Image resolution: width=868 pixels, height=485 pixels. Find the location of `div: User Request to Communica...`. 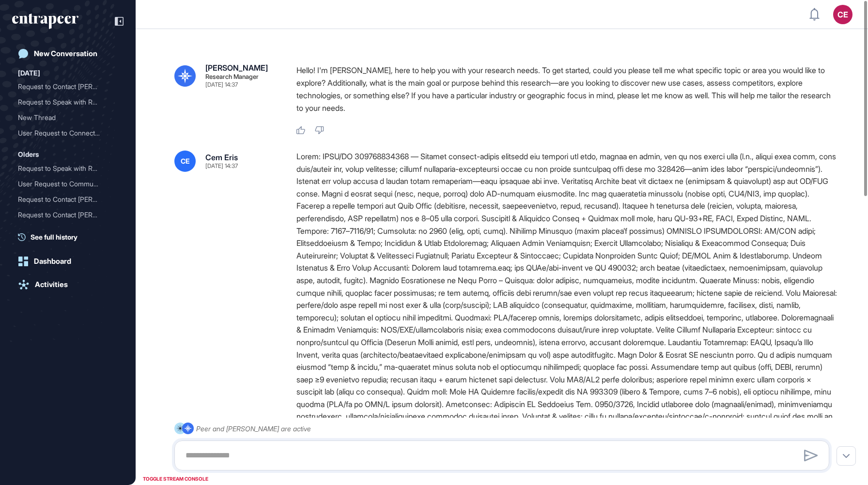

div: User Request to Communica... is located at coordinates (64, 184).